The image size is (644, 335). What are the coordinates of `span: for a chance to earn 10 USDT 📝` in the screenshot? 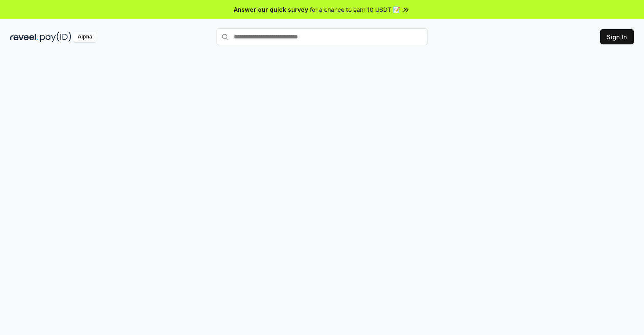 It's located at (355, 10).